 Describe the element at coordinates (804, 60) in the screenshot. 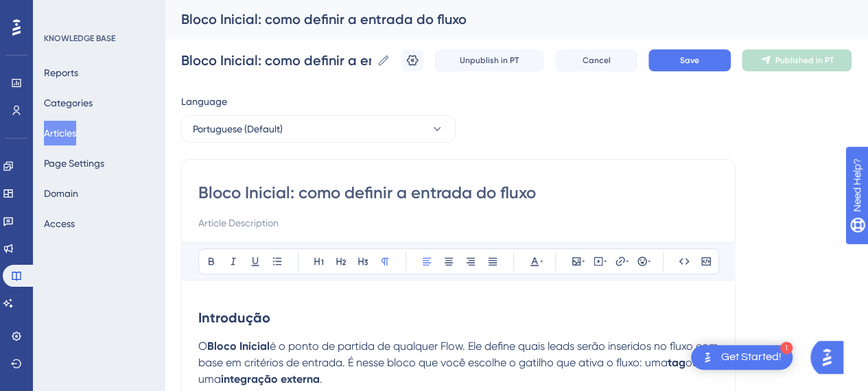

I see `span: Published in PT` at that location.